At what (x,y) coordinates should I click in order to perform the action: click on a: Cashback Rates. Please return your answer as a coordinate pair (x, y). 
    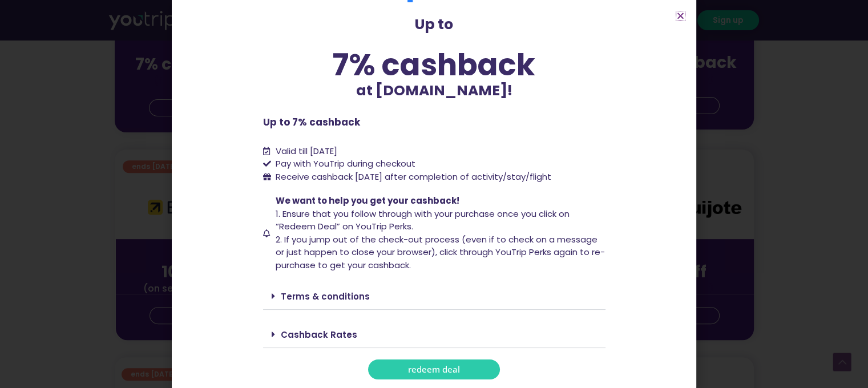
    Looking at the image, I should click on (319, 334).